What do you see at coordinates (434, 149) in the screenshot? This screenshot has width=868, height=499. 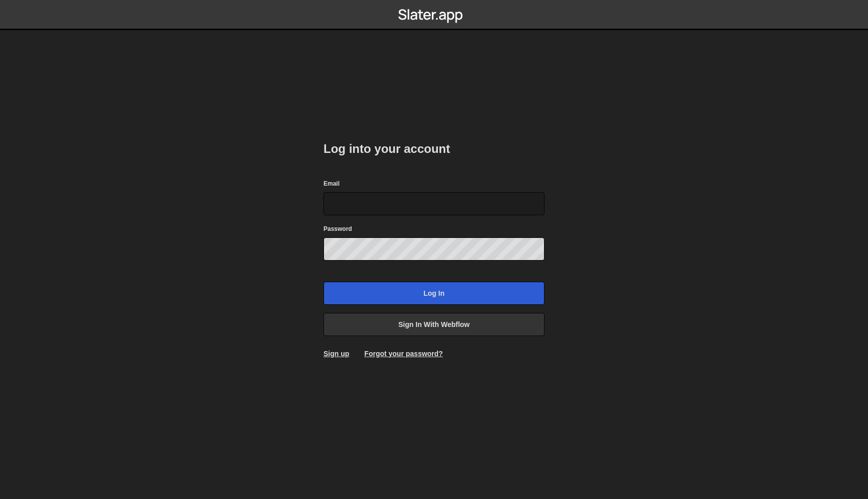 I see `h2: Log into your account` at bounding box center [434, 149].